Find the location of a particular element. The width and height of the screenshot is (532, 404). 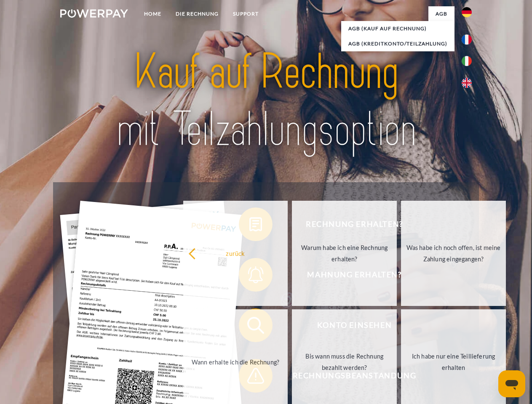

img: en is located at coordinates (466, 83).